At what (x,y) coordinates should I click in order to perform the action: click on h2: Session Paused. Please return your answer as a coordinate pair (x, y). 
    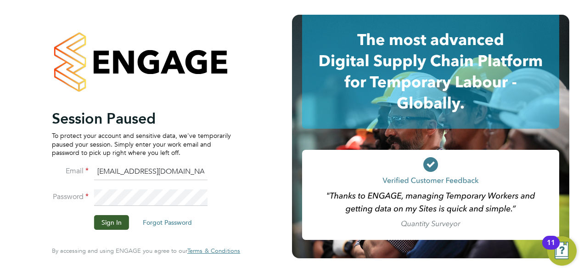
    Looking at the image, I should click on (141, 118).